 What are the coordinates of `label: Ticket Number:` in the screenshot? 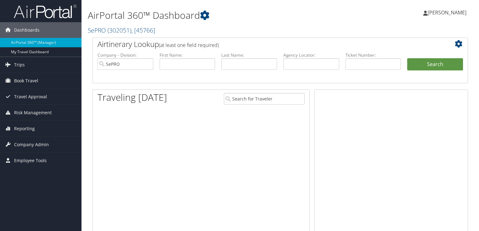 It's located at (374, 55).